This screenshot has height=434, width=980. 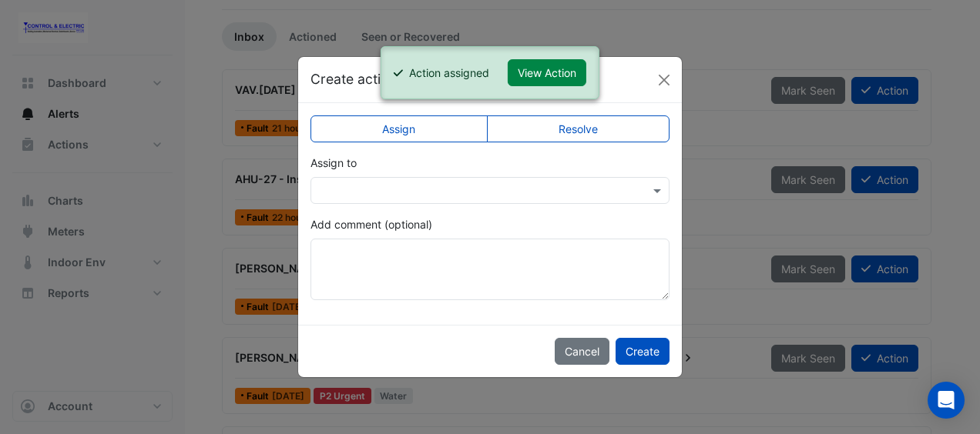 What do you see at coordinates (664, 80) in the screenshot?
I see `button: Close` at bounding box center [664, 80].